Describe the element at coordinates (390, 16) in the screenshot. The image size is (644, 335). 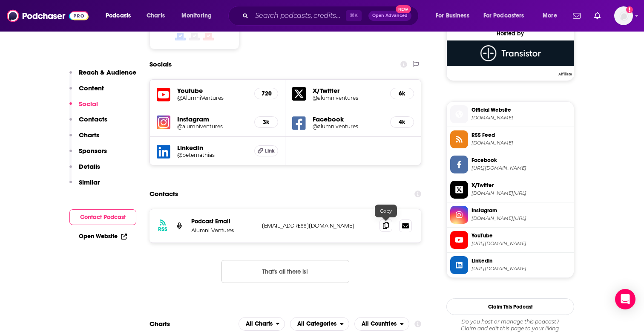
I see `button: Open AdvancedNew` at that location.